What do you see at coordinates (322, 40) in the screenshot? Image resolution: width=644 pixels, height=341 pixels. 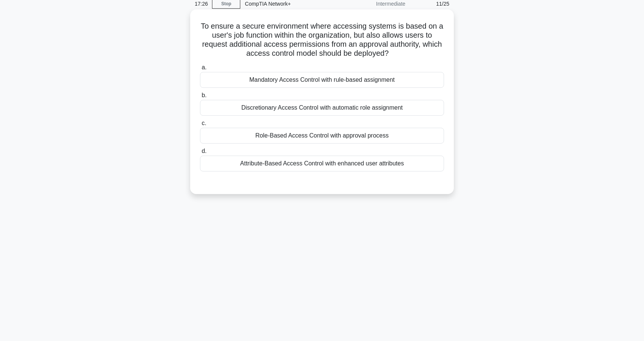 I see `h5: To ensure a secure environment where accessing systems is based on a user's job function within t...` at bounding box center [322, 40].